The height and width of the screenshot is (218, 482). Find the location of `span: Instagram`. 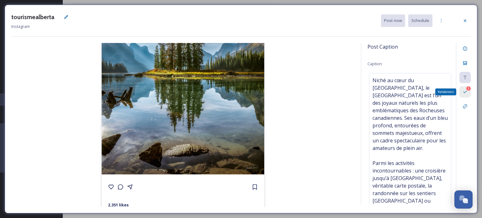

span: Instagram is located at coordinates (20, 26).